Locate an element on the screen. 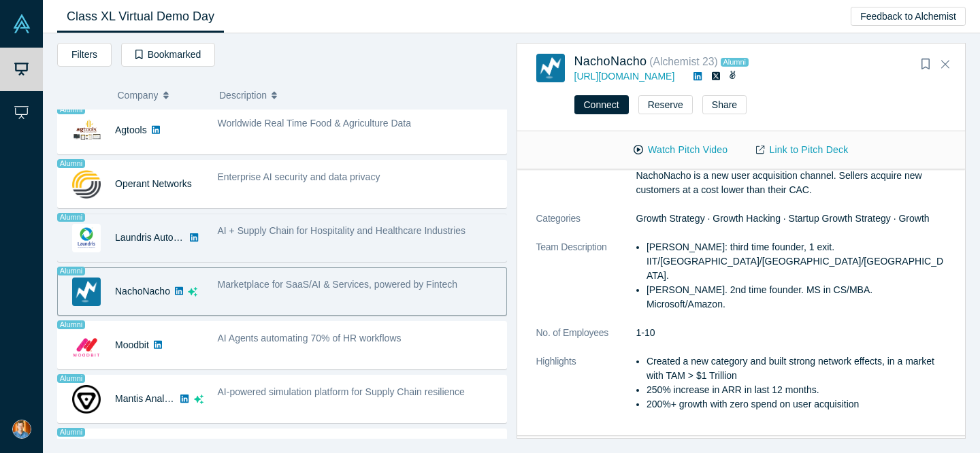 This screenshot has width=980, height=453. a: Class XL Virtual Demo Day is located at coordinates (140, 17).